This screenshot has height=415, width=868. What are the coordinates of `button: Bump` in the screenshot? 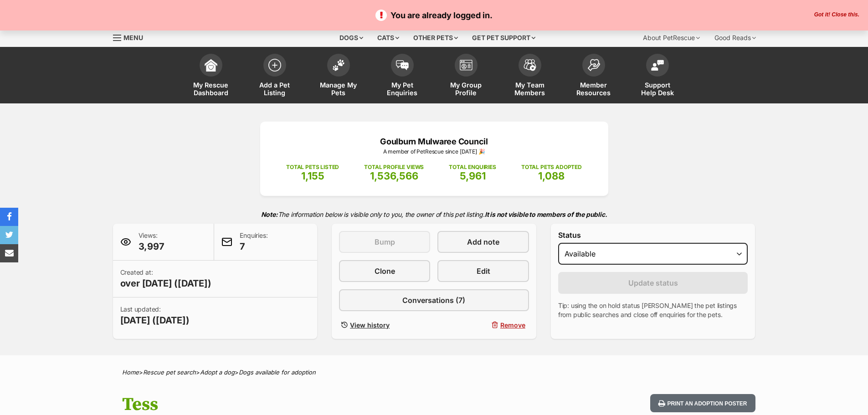 It's located at (385, 242).